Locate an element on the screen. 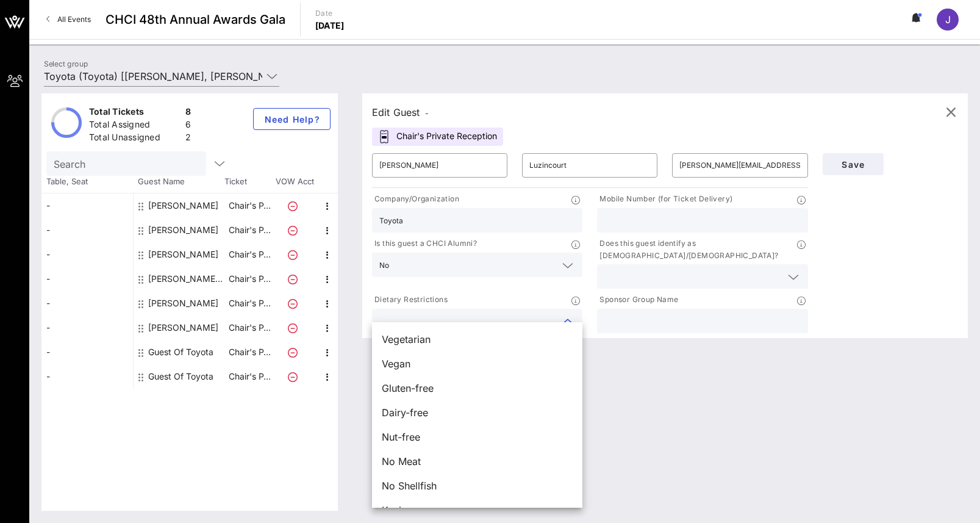  span: Ticket is located at coordinates (249, 182).